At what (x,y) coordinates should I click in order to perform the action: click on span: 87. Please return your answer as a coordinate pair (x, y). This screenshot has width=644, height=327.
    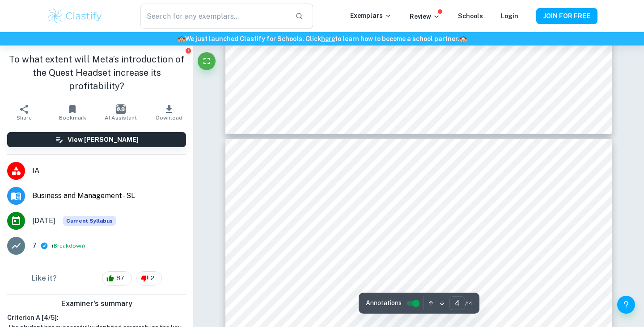
    Looking at the image, I should click on (120, 279).